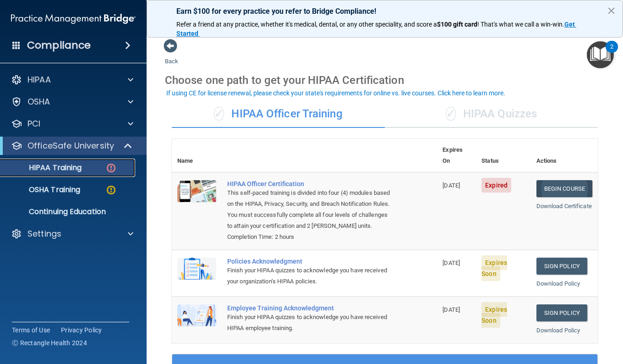  I want to click on div: This self-paced training is divided into four (4) modules based on the HIPAA, Privacy, Security, ..., so click(309, 209).